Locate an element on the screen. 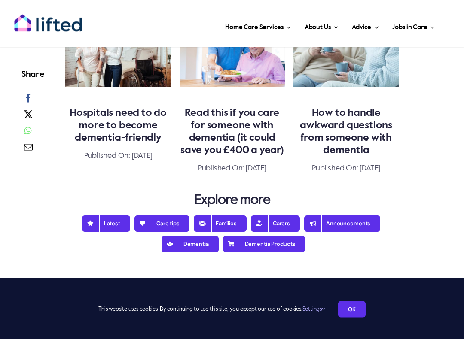 Image resolution: width=464 pixels, height=339 pixels. span: Advice is located at coordinates (361, 27).